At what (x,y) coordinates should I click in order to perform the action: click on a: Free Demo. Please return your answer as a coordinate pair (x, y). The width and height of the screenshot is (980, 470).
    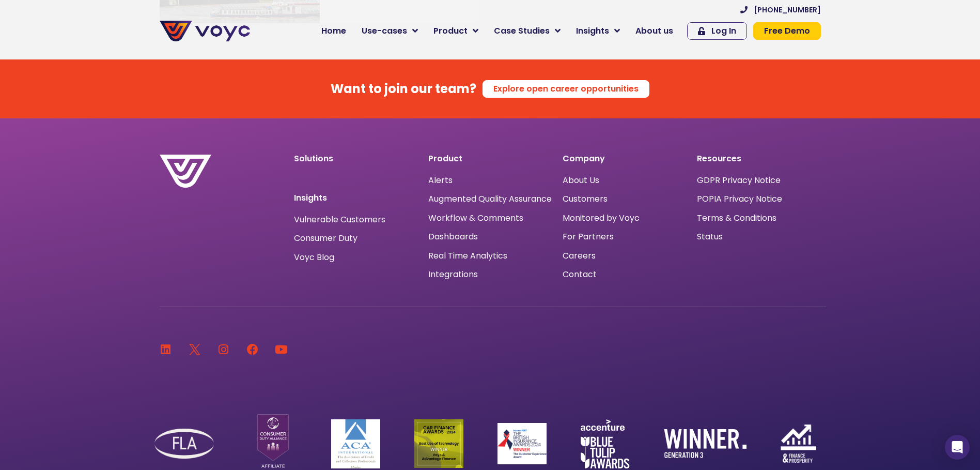
    Looking at the image, I should click on (787, 31).